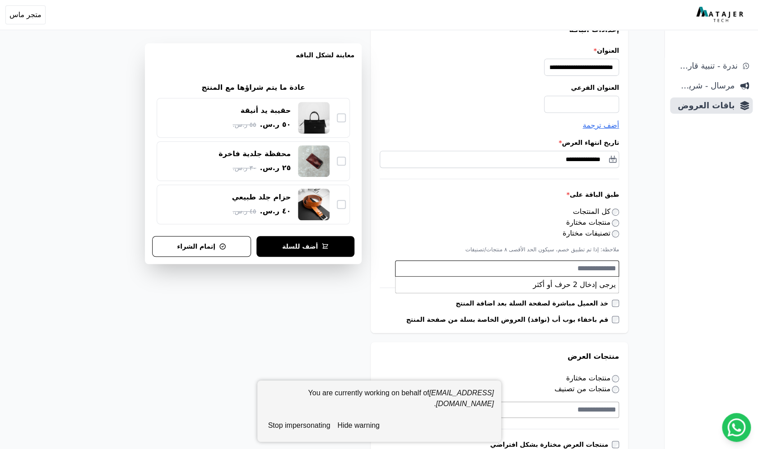  What do you see at coordinates (25, 15) in the screenshot?
I see `span: متجر ماس` at bounding box center [25, 15].